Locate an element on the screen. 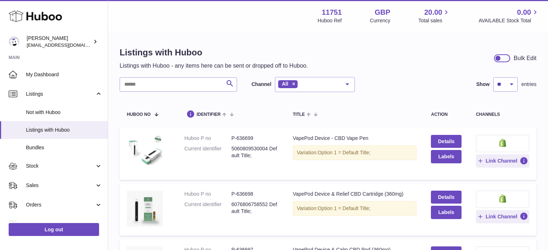 This screenshot has width=548, height=250. img: internalAdmin-11751@internal.huboo.com is located at coordinates (14, 42).